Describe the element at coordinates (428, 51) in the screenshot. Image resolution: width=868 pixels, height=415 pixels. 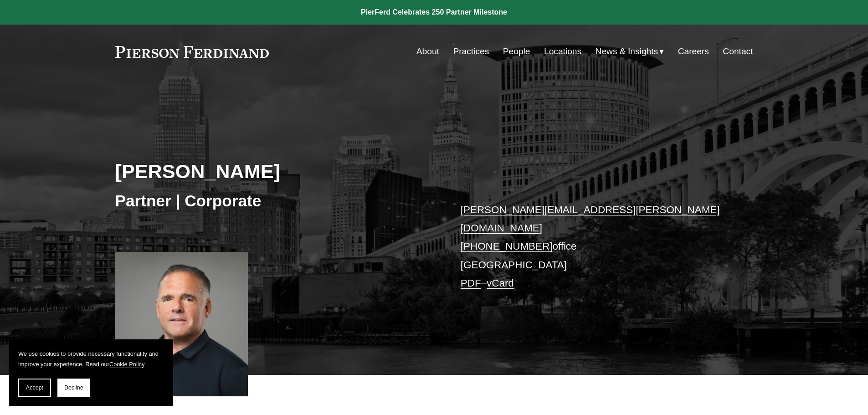
I see `a: About` at that location.